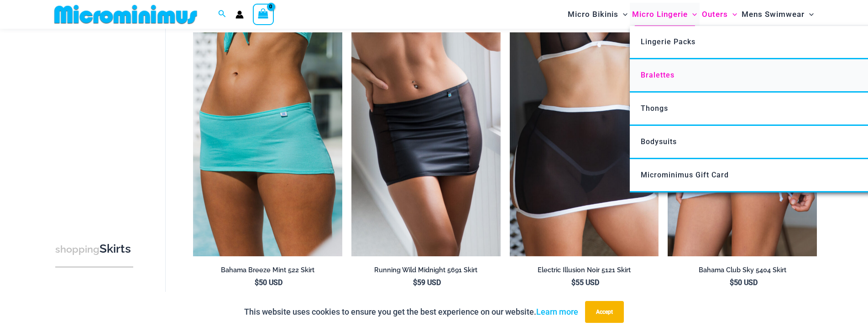 Image resolution: width=868 pixels, height=332 pixels. What do you see at coordinates (267, 145) in the screenshot?
I see `img: Bahama Breeze Mint 522 Skirt 01` at bounding box center [267, 145].